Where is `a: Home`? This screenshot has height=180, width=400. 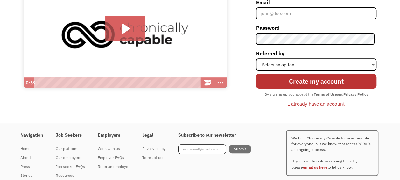
a: Home is located at coordinates (32, 148).